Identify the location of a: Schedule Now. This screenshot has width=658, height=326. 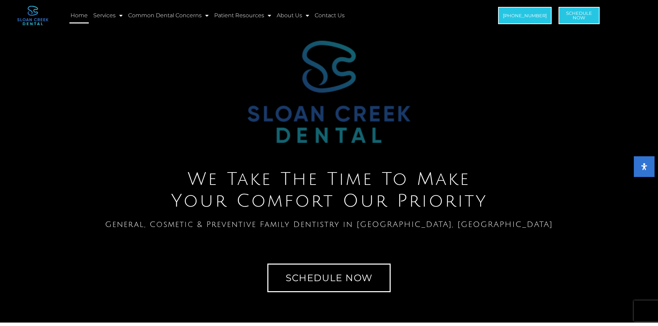
(329, 278).